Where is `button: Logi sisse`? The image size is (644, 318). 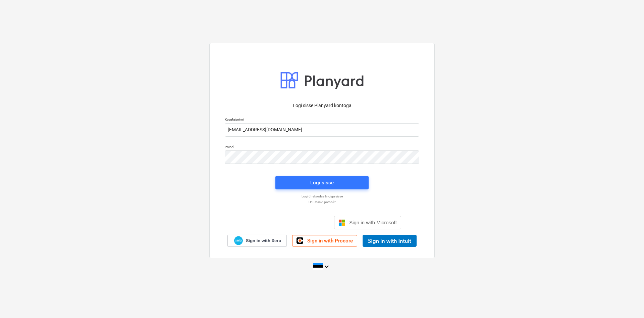 button: Logi sisse is located at coordinates (322, 182).